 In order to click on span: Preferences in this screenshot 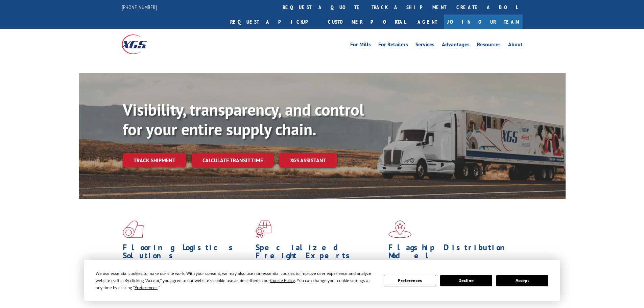, I will do `click(146, 287)`.